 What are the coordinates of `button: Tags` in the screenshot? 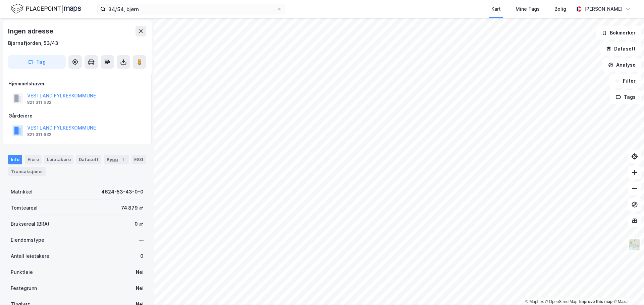 It's located at (626, 97).